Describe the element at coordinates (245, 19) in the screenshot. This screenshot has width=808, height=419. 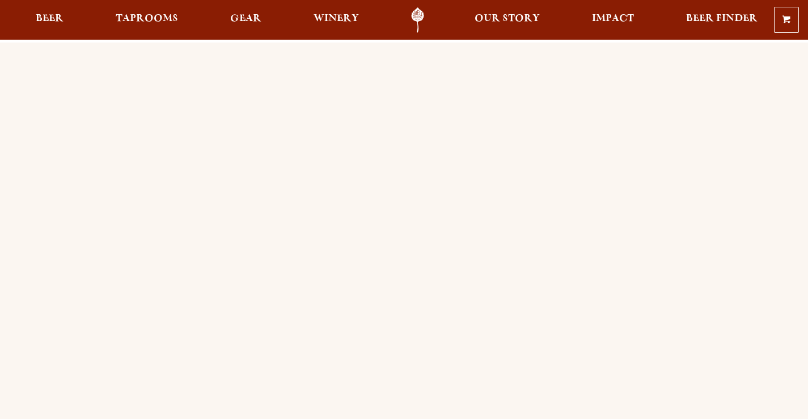
I see `span: Gear` at that location.